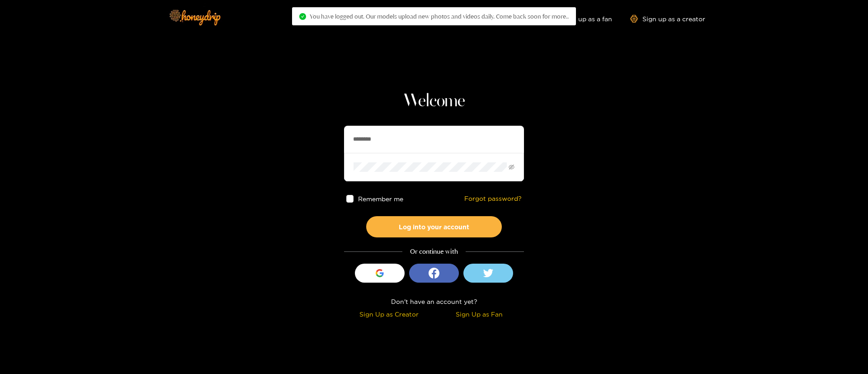 Image resolution: width=868 pixels, height=374 pixels. Describe the element at coordinates (434, 251) in the screenshot. I see `div: Or continue with` at that location.